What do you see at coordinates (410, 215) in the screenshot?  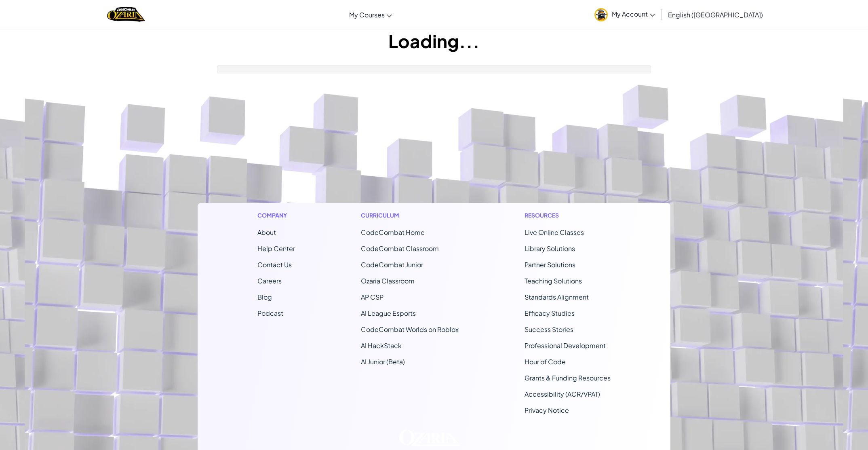 I see `h1: Curriculum` at bounding box center [410, 215].